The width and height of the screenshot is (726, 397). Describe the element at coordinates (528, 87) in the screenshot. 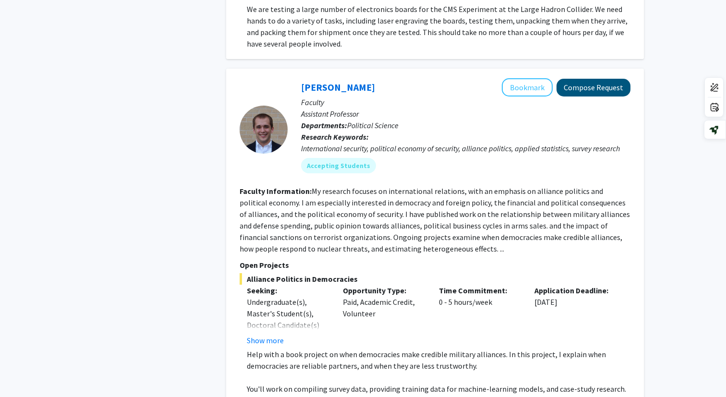

I see `button: Add Joshua Alley to Bookmarks` at that location.